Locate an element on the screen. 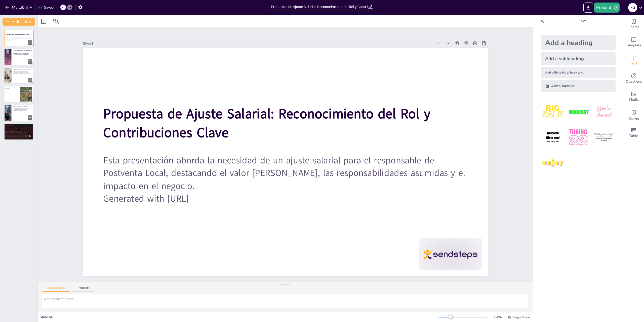 The image size is (644, 322). img: 4.jpeg is located at coordinates (552, 137).